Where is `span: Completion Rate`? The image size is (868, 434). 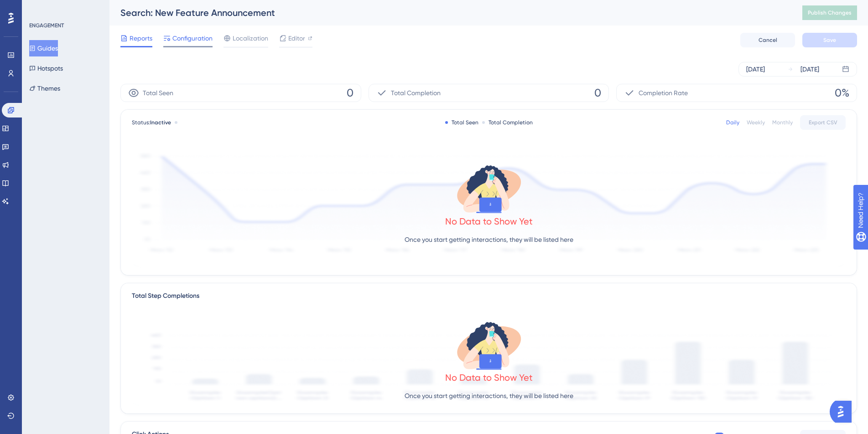
span: Completion Rate is located at coordinates (663, 93).